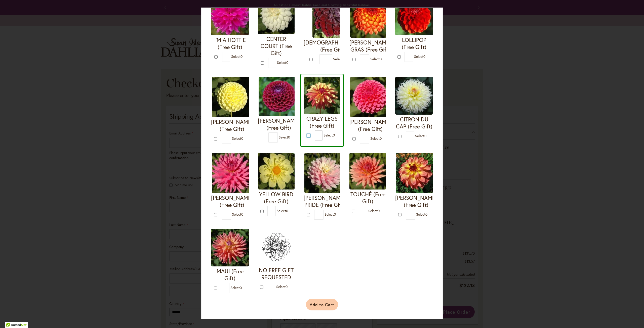  I want to click on h4: CITRON DU CAP (Free Gift), so click(414, 123).